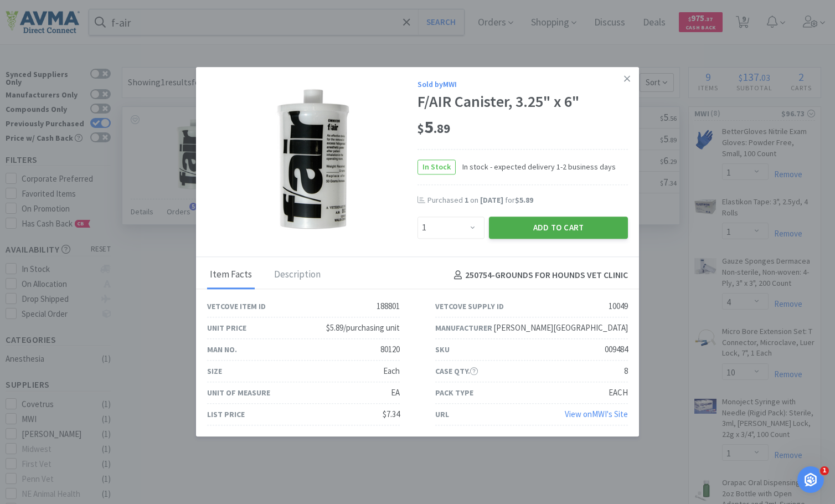 The height and width of the screenshot is (504, 835). I want to click on div: $5.89/purchasing unit, so click(363, 329).